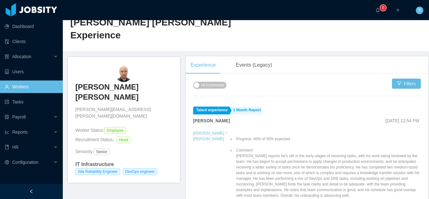 This screenshot has height=199, width=429. Describe the element at coordinates (383, 8) in the screenshot. I see `sup: 0` at that location.